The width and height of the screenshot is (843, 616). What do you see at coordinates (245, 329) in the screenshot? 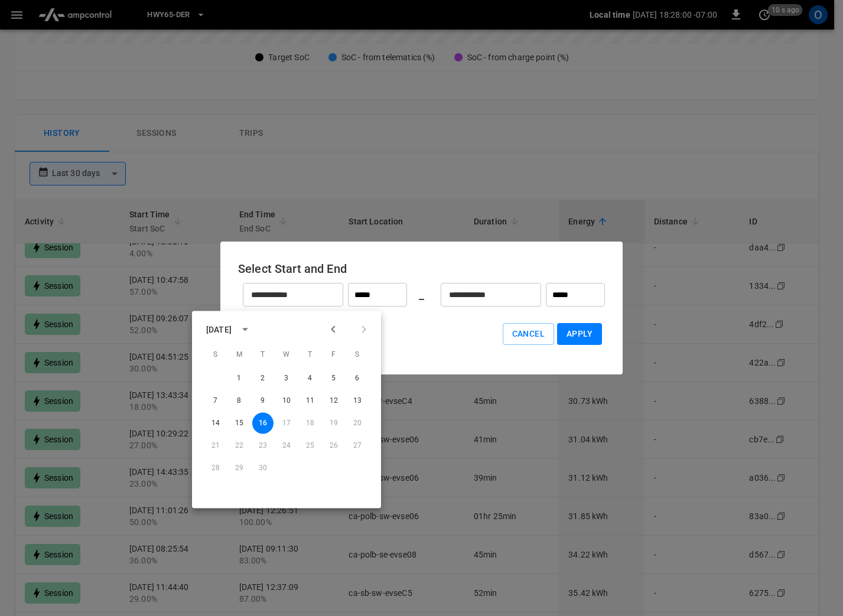
I see `button: calendar view is open, switch to year view` at bounding box center [245, 329].